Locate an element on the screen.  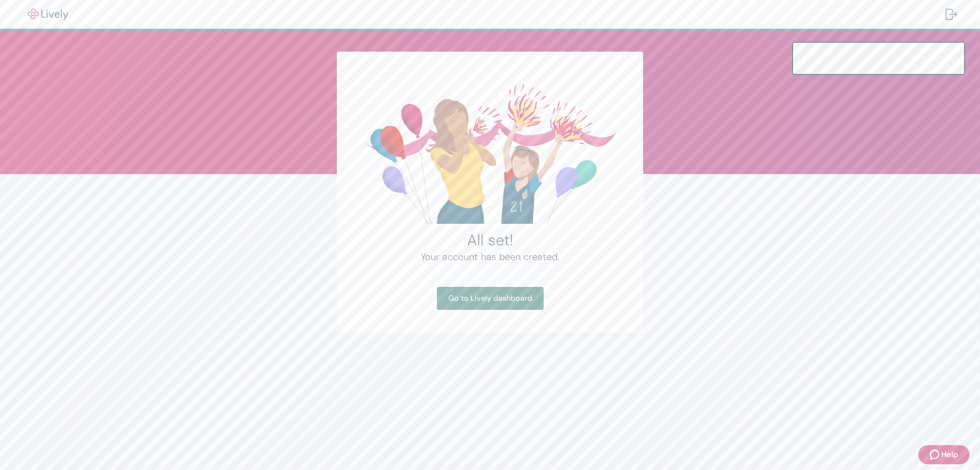
svg: Zendesk support icon is located at coordinates (935, 455).